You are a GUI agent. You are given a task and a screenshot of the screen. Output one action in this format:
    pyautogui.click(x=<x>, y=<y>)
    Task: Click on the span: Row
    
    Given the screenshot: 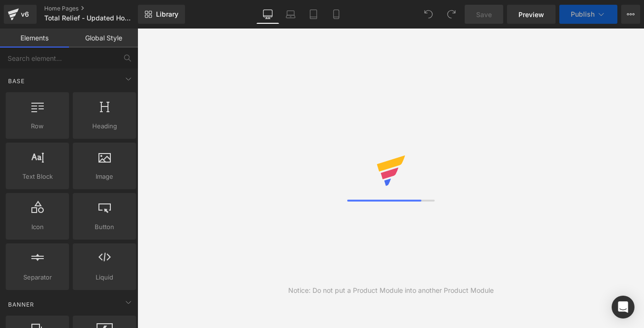 What is the action you would take?
    pyautogui.click(x=37, y=126)
    